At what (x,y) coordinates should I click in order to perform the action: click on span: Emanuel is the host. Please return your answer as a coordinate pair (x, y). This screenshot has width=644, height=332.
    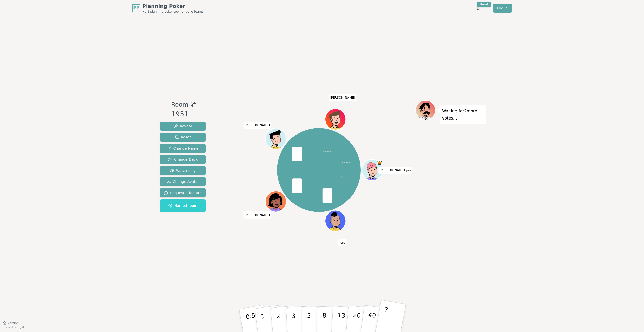
    Looking at the image, I should click on (379, 163).